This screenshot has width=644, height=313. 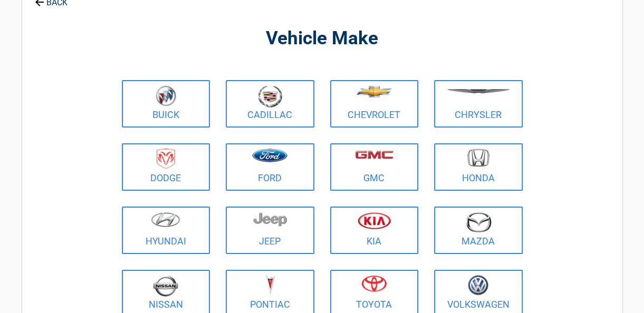 I want to click on img: cadillac, so click(x=270, y=96).